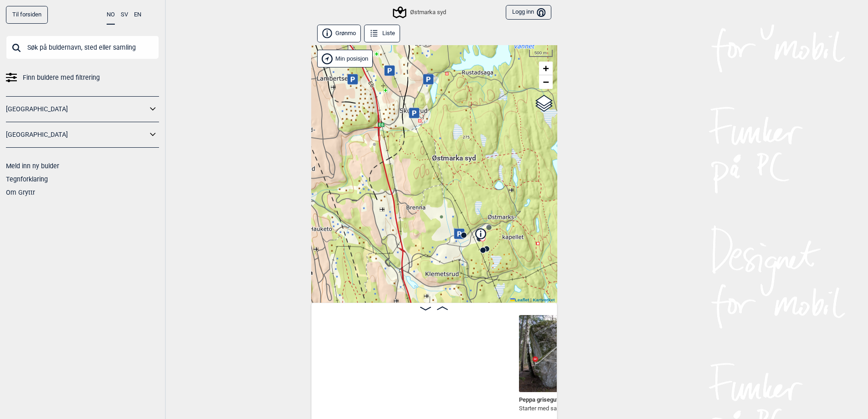 This screenshot has height=419, width=868. Describe the element at coordinates (61, 78) in the screenshot. I see `span: Finn buldere med filtrering` at that location.